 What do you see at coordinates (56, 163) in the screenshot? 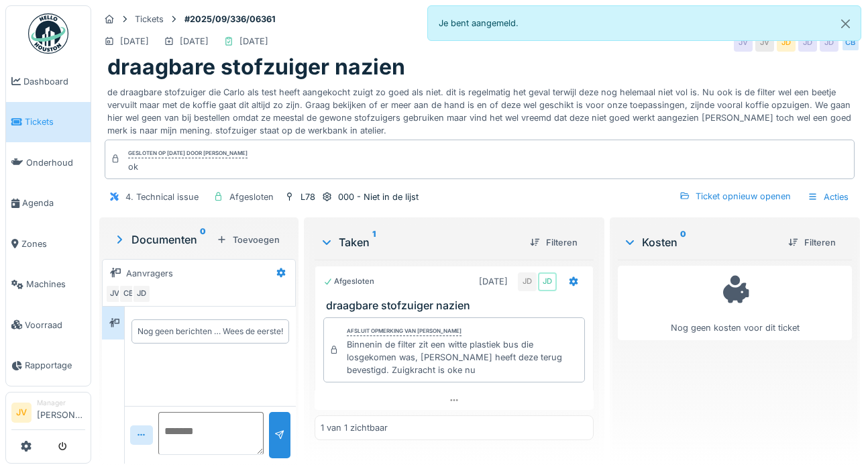
I see `span: Onderhoud` at bounding box center [56, 163].